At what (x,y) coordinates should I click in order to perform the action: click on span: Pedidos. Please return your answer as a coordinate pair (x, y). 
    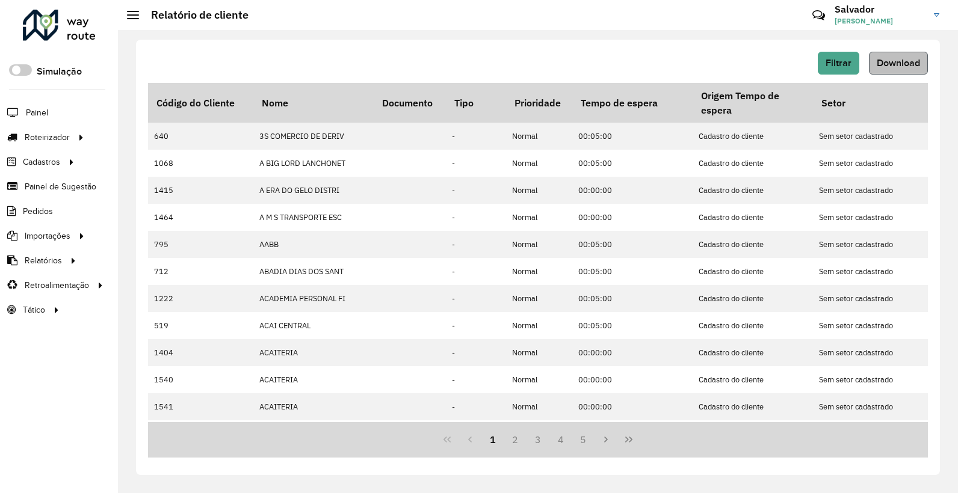
    Looking at the image, I should click on (38, 211).